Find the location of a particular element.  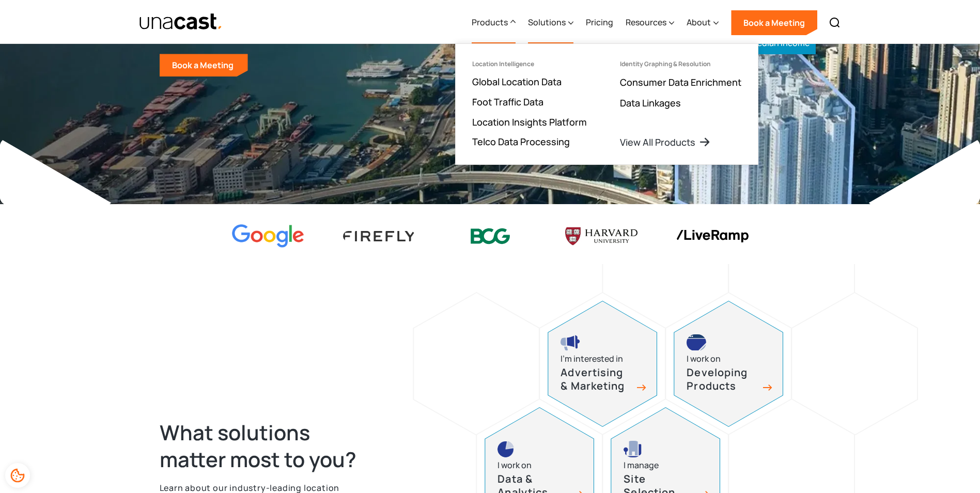

div: Cookie Preferences is located at coordinates (18, 475).